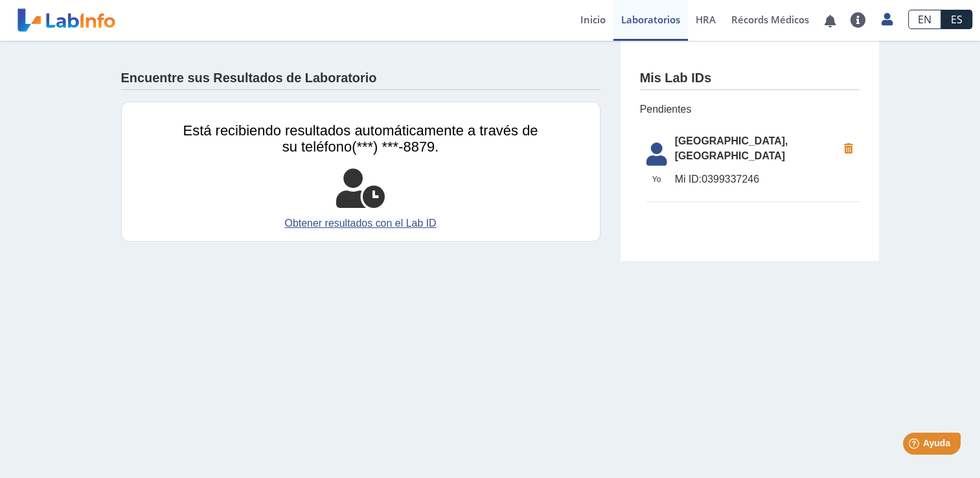 Image resolution: width=980 pixels, height=478 pixels. I want to click on a: ES, so click(957, 20).